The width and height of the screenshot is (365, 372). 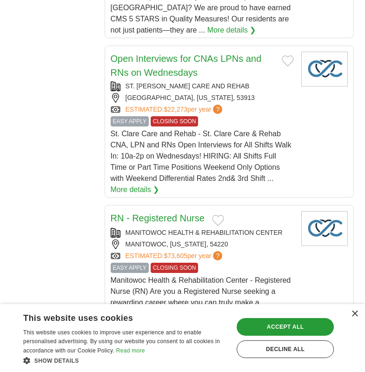 I want to click on div: This website uses cookies, so click(x=113, y=317).